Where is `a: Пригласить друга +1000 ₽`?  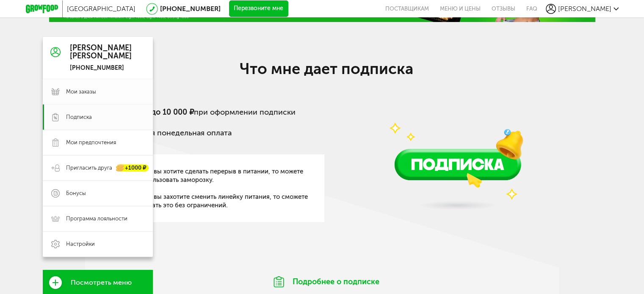
a: Пригласить друга +1000 ₽ is located at coordinates (97, 168).